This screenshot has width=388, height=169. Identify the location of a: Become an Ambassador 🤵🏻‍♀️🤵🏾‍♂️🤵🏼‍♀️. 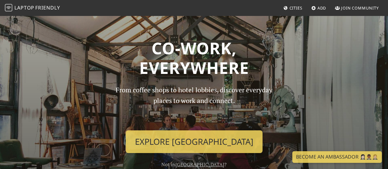
(337, 157).